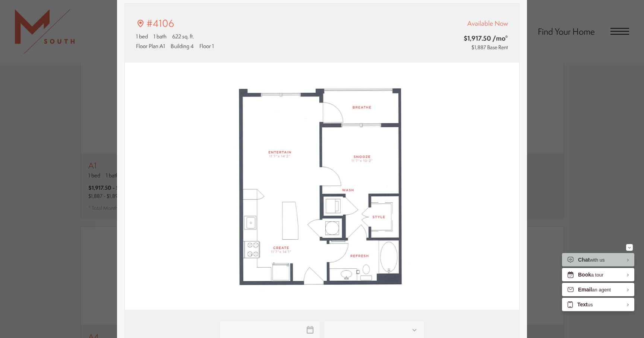 This screenshot has width=644, height=338. What do you see at coordinates (322, 186) in the screenshot?
I see `img: #4106 - 1 bedroom floor plan layout with 1 bathroom and 622 square feet` at bounding box center [322, 186].